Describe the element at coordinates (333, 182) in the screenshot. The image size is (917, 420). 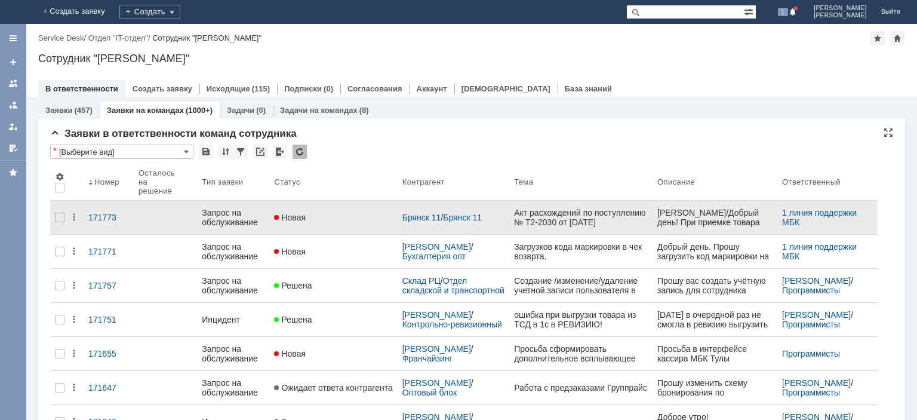
I see `th: Статус` at that location.